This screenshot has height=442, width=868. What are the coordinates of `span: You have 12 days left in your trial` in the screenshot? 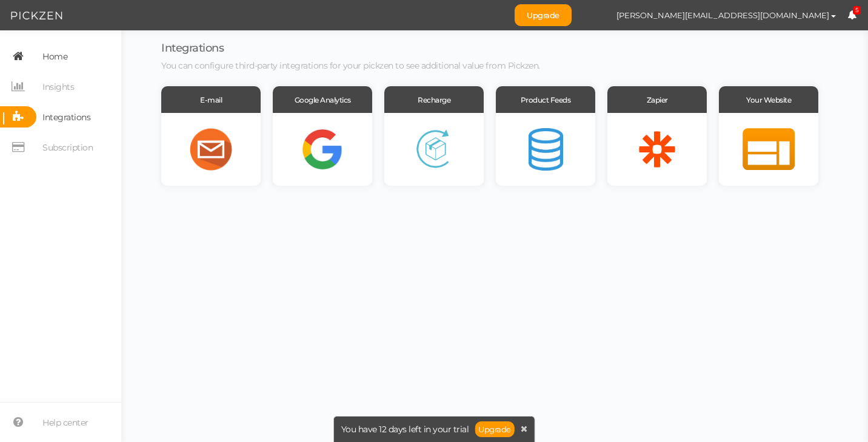 It's located at (405, 429).